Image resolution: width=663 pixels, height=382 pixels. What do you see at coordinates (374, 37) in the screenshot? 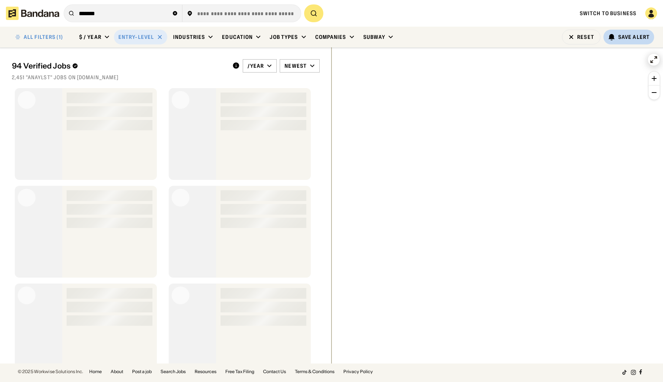
I see `div: Subway` at bounding box center [374, 37].